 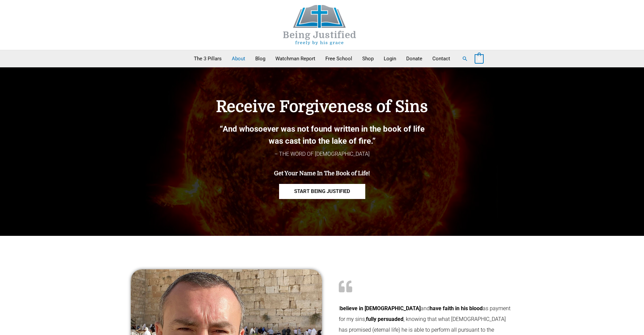 I want to click on a: Watchman Report, so click(x=295, y=59).